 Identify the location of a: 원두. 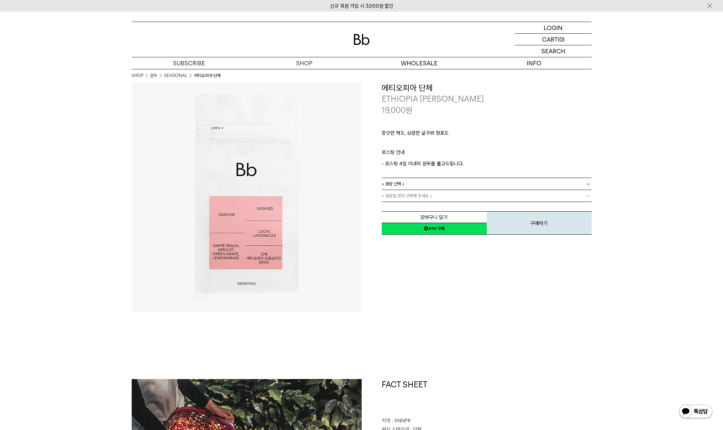
(154, 76).